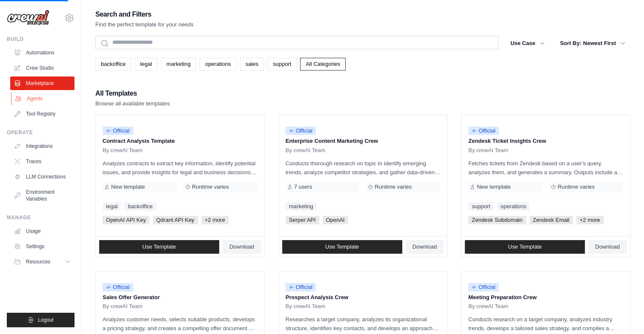 This screenshot has height=334, width=644. What do you see at coordinates (180, 141) in the screenshot?
I see `p: Contract Analysis Template` at bounding box center [180, 141].